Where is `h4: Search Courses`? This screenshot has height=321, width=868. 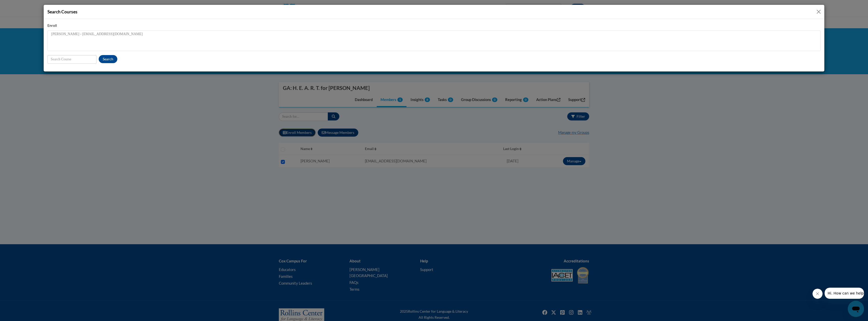
h4: Search Courses is located at coordinates (63, 12).